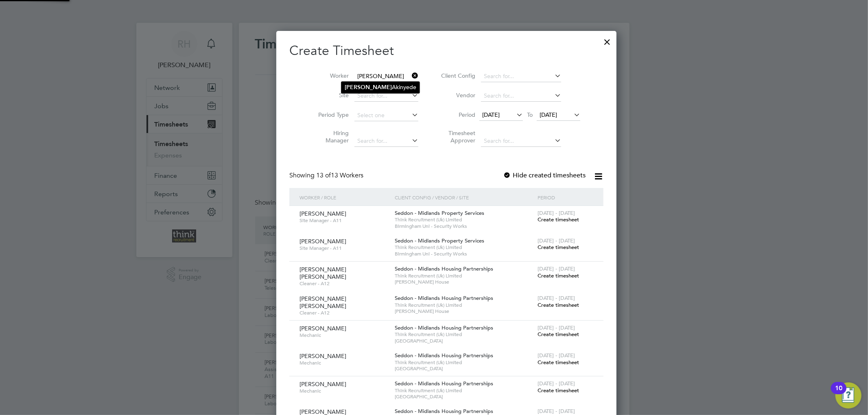 This screenshot has height=415, width=868. What do you see at coordinates (327, 175) in the screenshot?
I see `div: Showing` at bounding box center [327, 175].